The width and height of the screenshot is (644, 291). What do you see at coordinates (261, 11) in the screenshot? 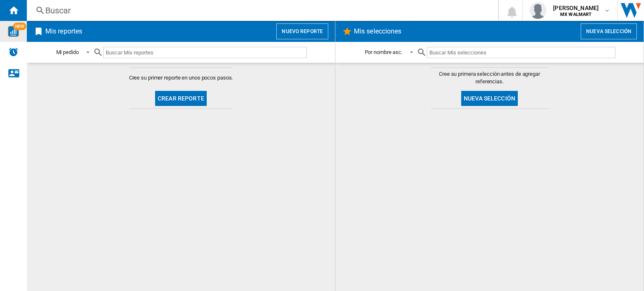
I see `div: Buscar` at bounding box center [261, 11].